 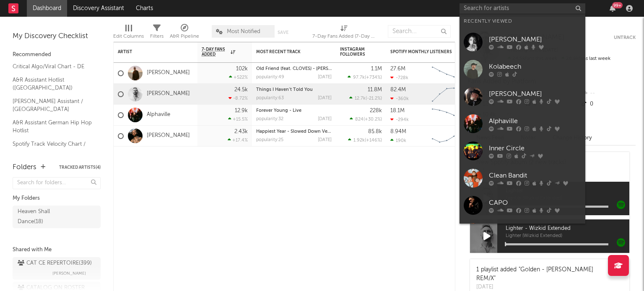 I want to click on div: Artist, so click(x=149, y=52).